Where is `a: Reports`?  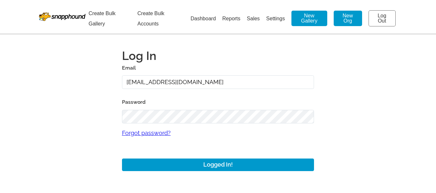
a: Reports is located at coordinates (231, 18).